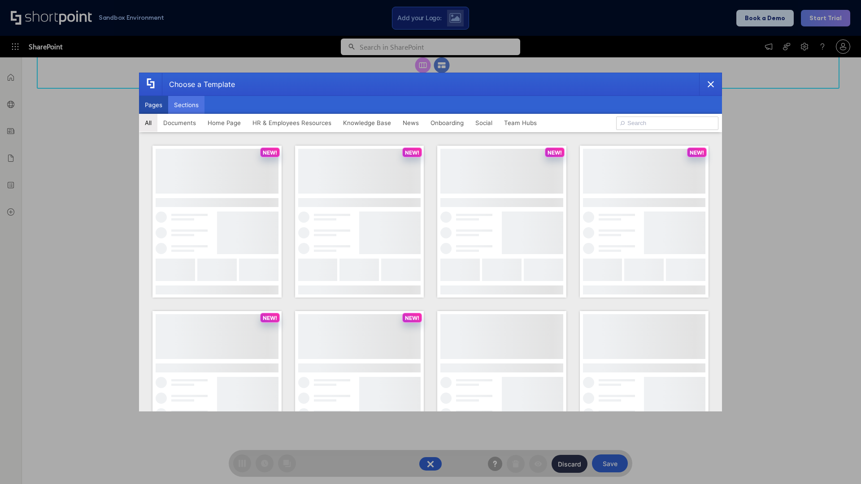 This screenshot has width=861, height=484. Describe the element at coordinates (411, 123) in the screenshot. I see `button: News` at that location.